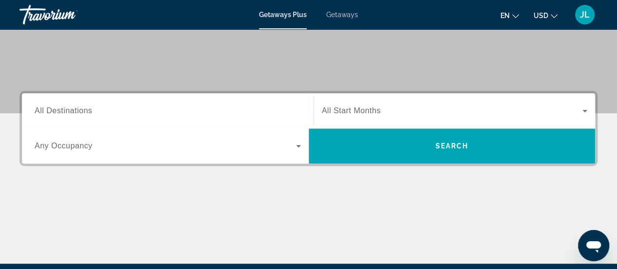 The image size is (617, 269). Describe the element at coordinates (283, 15) in the screenshot. I see `a: Getaways Plus` at that location.